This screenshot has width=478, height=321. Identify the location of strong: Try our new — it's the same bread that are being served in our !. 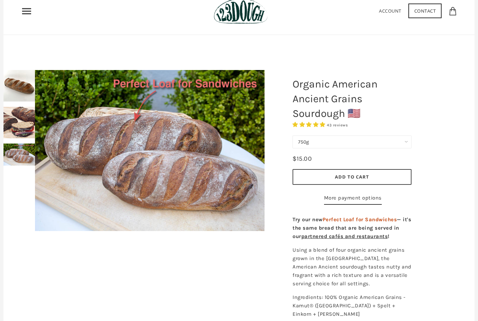
(352, 228).